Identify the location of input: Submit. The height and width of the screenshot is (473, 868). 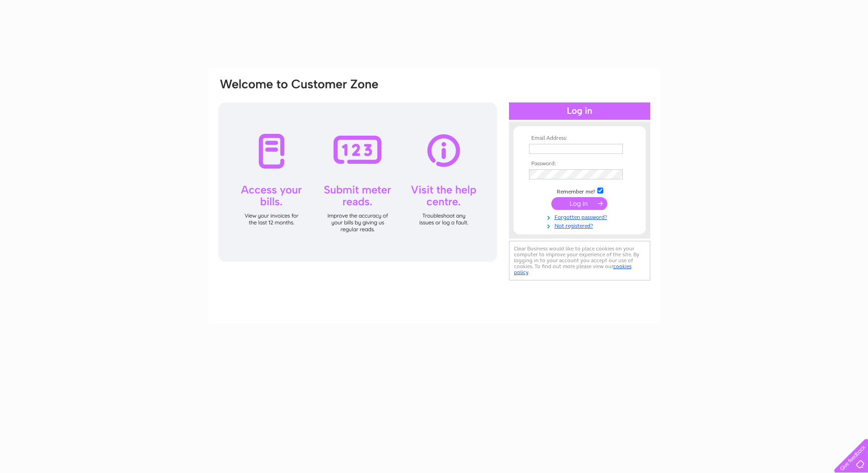
(579, 204).